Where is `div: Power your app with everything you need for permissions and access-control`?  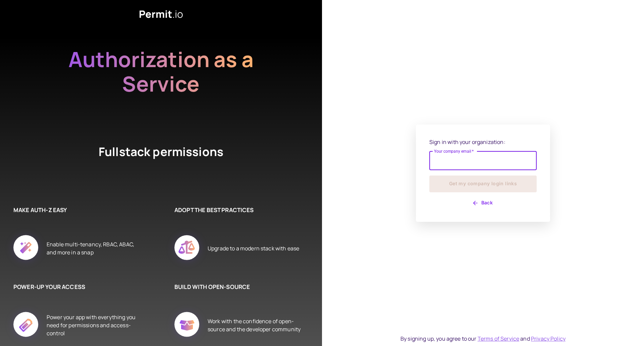 div: Power your app with everything you need for permissions and access-control is located at coordinates (94, 325).